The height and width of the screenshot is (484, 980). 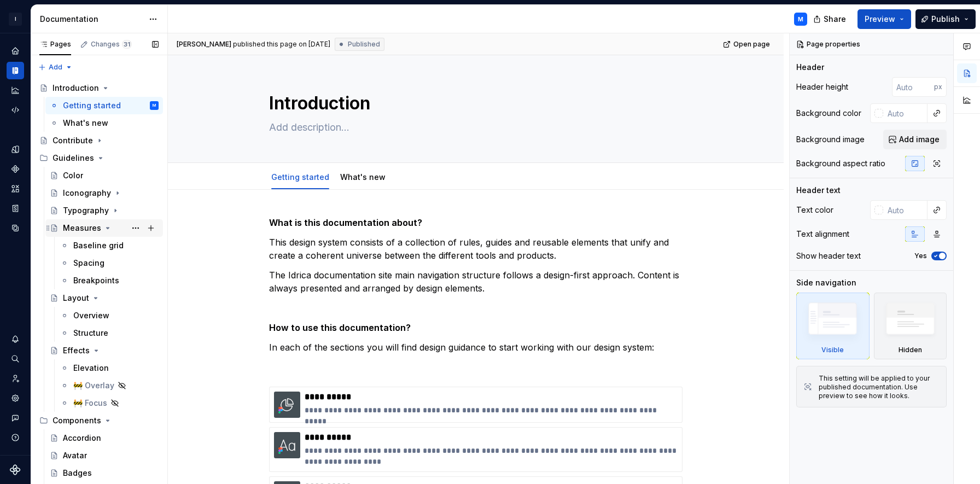 I want to click on div: Side navigation, so click(x=826, y=282).